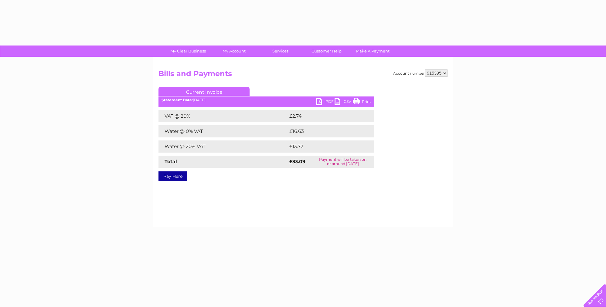 The width and height of the screenshot is (606, 307). I want to click on strong: Total, so click(171, 162).